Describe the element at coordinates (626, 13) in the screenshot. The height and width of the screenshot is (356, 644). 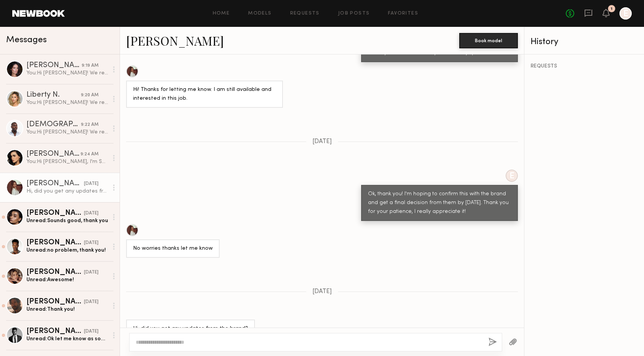
I see `a: E` at that location.